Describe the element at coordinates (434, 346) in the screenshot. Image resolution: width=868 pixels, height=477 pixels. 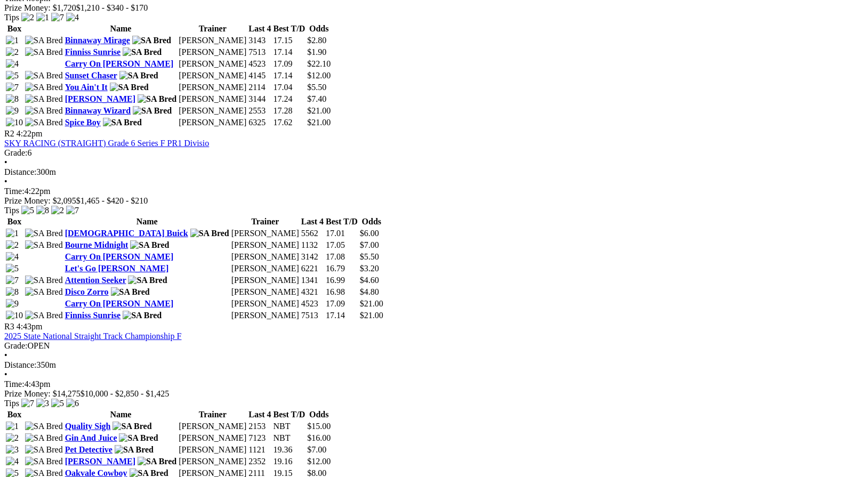
I see `div: OPEN` at that location.